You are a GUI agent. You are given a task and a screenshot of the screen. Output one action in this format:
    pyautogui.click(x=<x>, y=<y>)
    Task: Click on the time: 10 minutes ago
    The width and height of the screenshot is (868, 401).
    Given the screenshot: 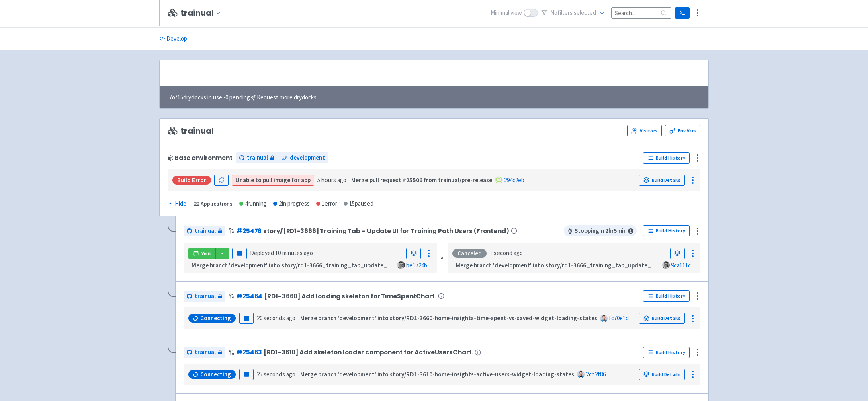 What is the action you would take?
    pyautogui.click(x=294, y=252)
    